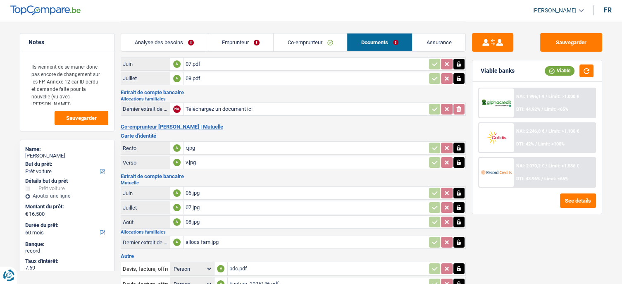  Describe the element at coordinates (145, 148) in the screenshot. I see `div: Recto` at that location.